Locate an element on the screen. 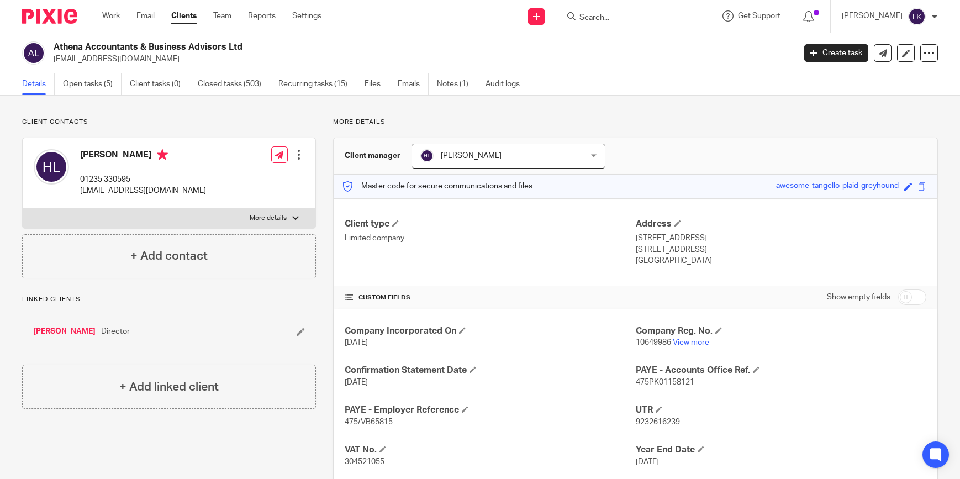  a: Notes (1) is located at coordinates (457, 84).